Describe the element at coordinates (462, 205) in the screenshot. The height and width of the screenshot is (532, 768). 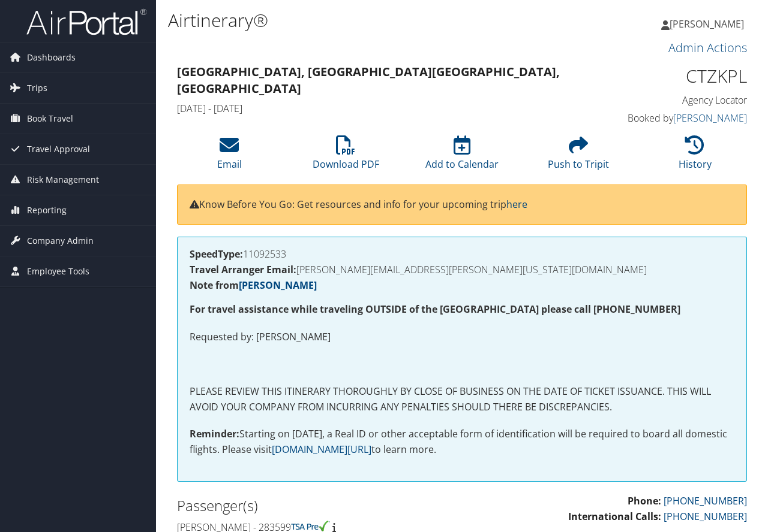
I see `p: Know Before You Go: Get resources and info for your upcoming trip` at that location.